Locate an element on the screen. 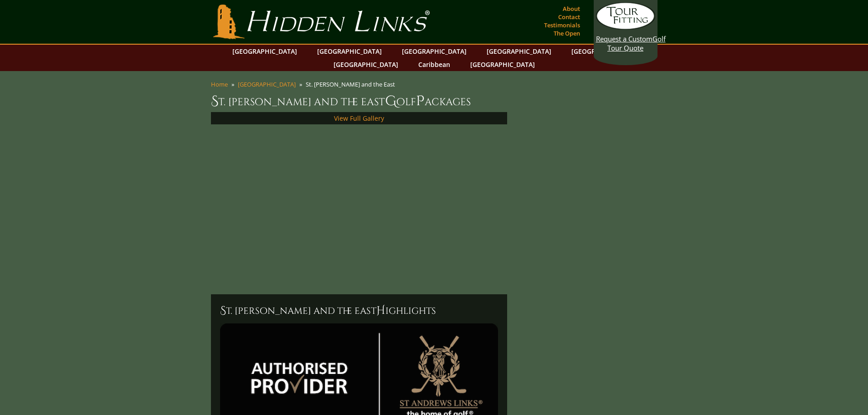 The width and height of the screenshot is (868, 415). a: Caribbean is located at coordinates (435, 64).